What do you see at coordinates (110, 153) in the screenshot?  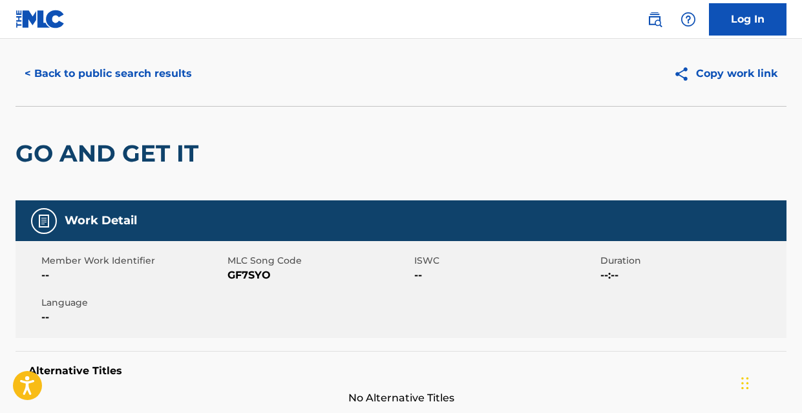 I see `h2: GO AND GET IT` at bounding box center [110, 153].